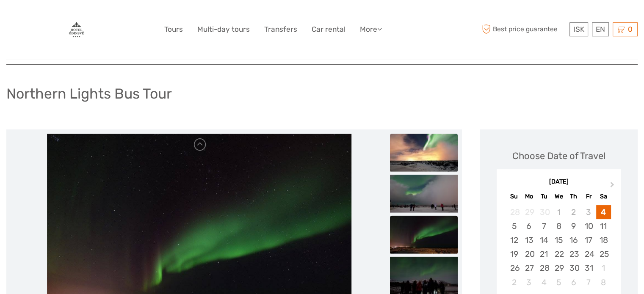 This screenshot has width=644, height=294. What do you see at coordinates (424, 152) in the screenshot?
I see `img: c955290ebf714df6a548ac37fde6f124_slider_thumbnail.jpg` at bounding box center [424, 152].